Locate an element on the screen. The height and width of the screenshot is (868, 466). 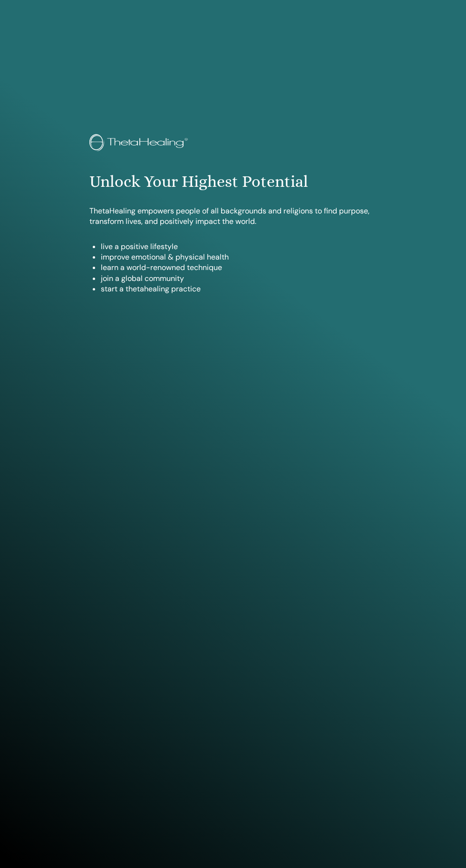
li: improve emotional & physical health is located at coordinates (238, 257).